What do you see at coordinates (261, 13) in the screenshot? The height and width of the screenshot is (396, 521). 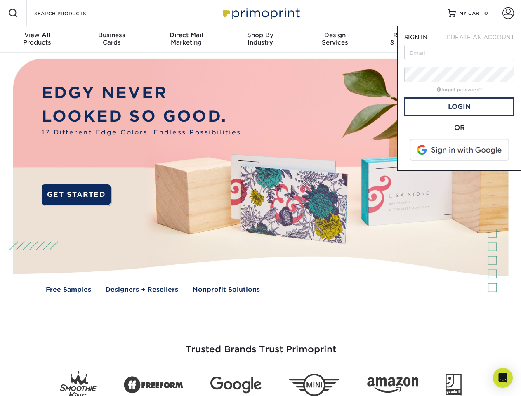 I see `img: Primoprint` at bounding box center [261, 13].